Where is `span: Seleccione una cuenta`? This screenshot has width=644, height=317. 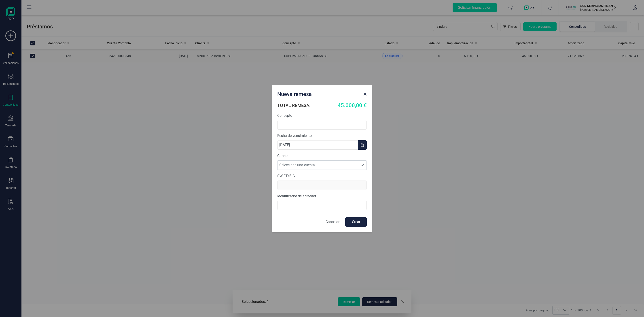
span: Seleccione una cuenta is located at coordinates (318, 165).